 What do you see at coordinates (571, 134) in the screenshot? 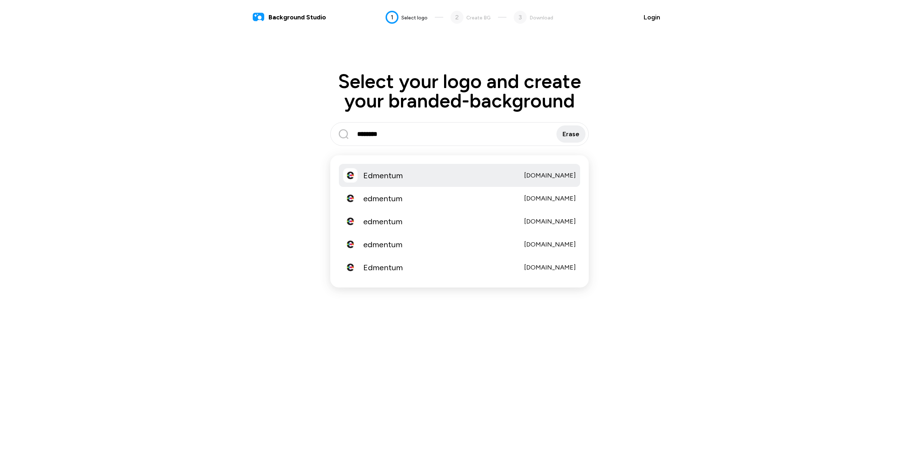
I see `button: Erase` at bounding box center [571, 134].